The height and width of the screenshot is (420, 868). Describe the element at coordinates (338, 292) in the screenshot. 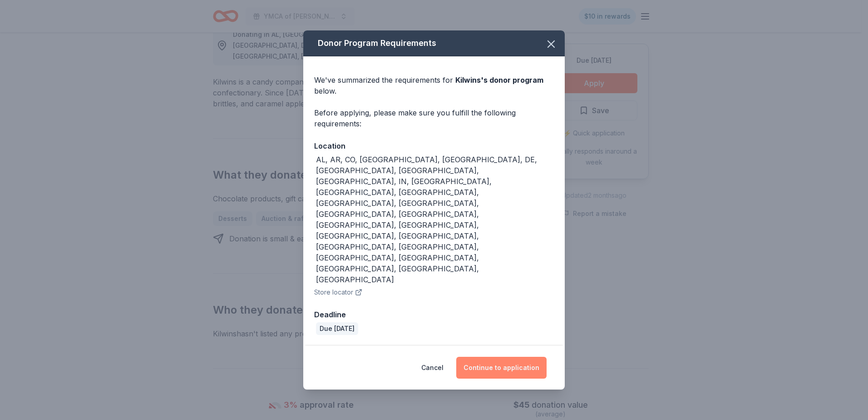

I see `button: Store locator` at that location.